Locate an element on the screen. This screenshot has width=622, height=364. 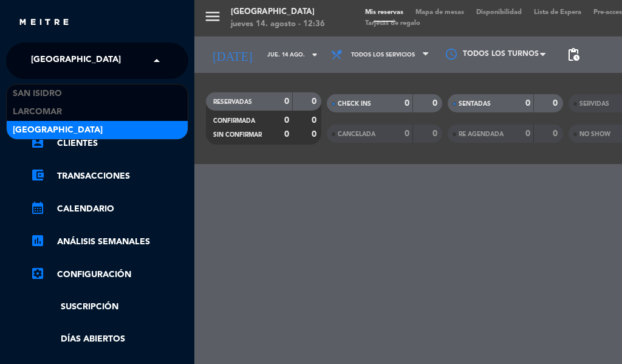
a: Días abiertos is located at coordinates (110, 338).